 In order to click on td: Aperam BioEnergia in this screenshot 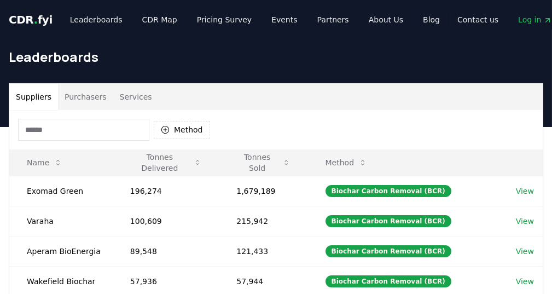, I will do `click(61, 251)`.